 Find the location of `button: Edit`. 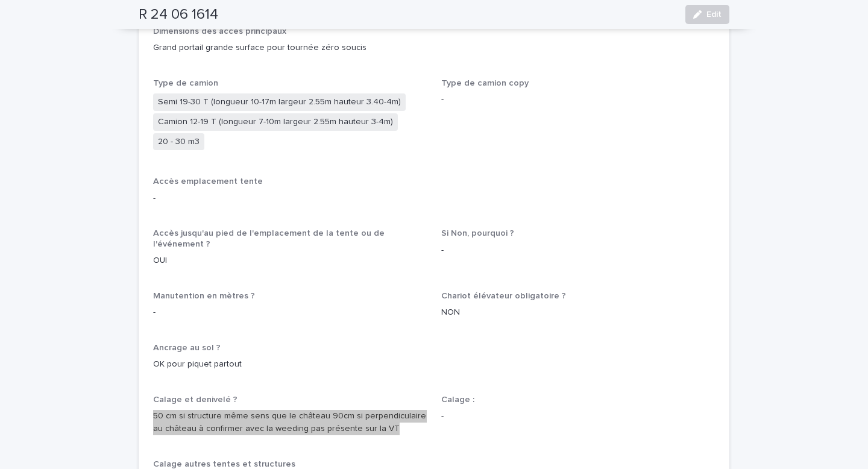

button: Edit is located at coordinates (707, 15).